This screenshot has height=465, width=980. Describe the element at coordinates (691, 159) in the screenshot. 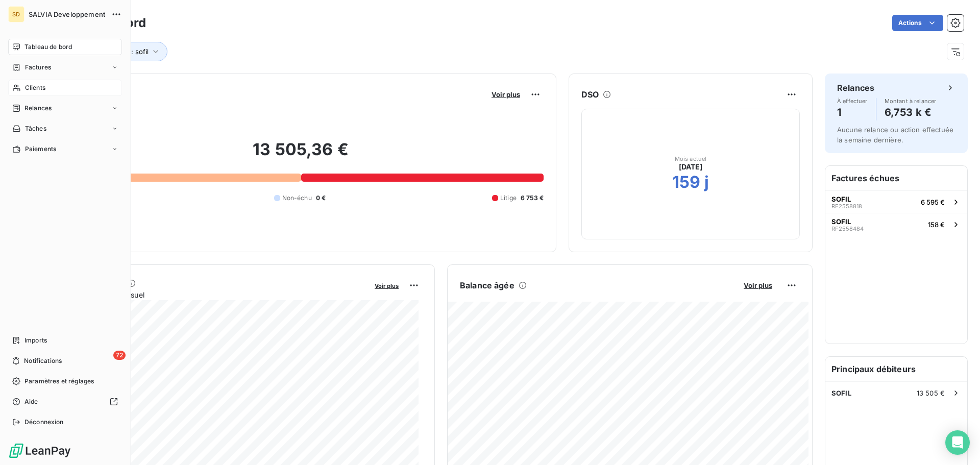

I see `span: Mois actuel` at that location.